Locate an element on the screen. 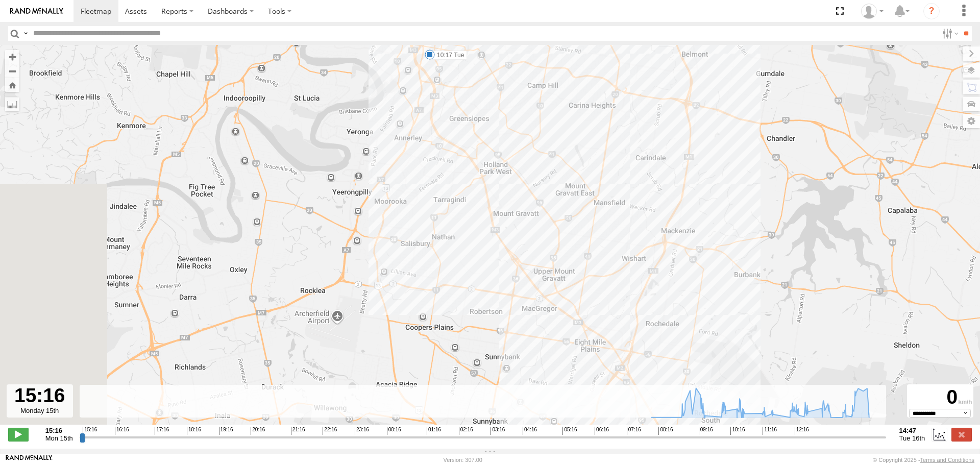 The width and height of the screenshot is (980, 465). img: rand-logo.svg is located at coordinates (37, 12).